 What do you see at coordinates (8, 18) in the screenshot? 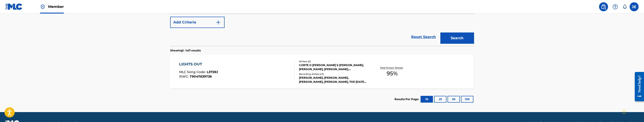
I see `div: Open Resource Center` at bounding box center [8, 18].